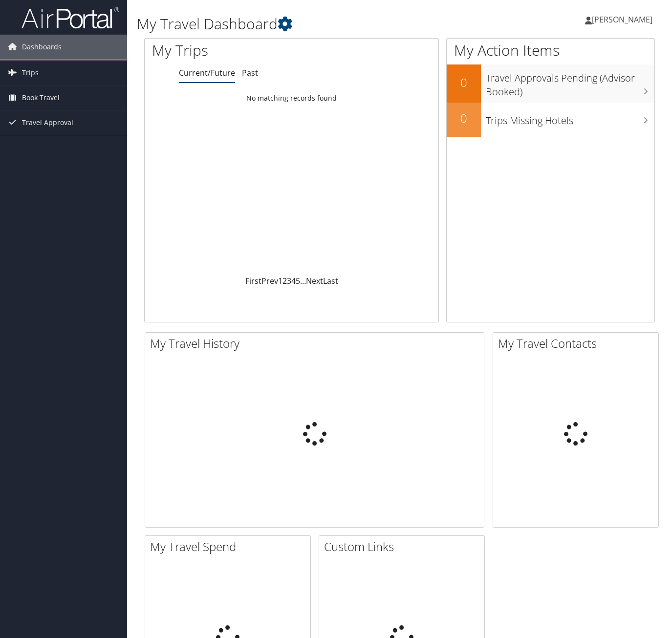 Image resolution: width=672 pixels, height=638 pixels. What do you see at coordinates (404, 547) in the screenshot?
I see `h2: Custom Links` at bounding box center [404, 547].